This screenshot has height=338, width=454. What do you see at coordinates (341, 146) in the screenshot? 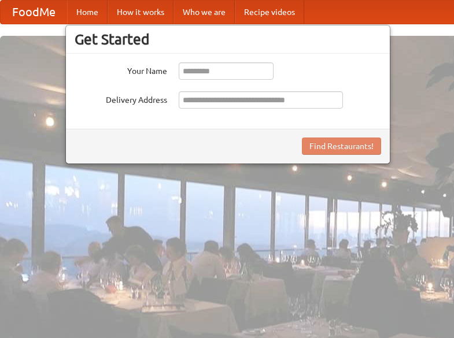
I see `button: Find Restaurants!` at bounding box center [341, 146].